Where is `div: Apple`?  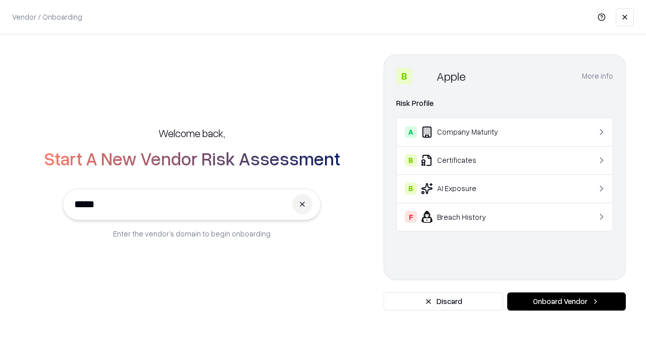
div: Apple is located at coordinates (451, 76).